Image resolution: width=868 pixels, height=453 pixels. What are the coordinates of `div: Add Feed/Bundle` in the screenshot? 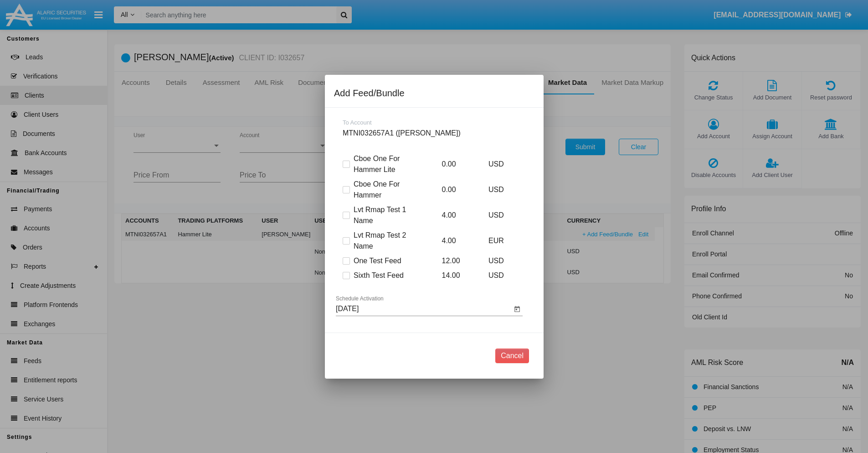 It's located at (434, 93).